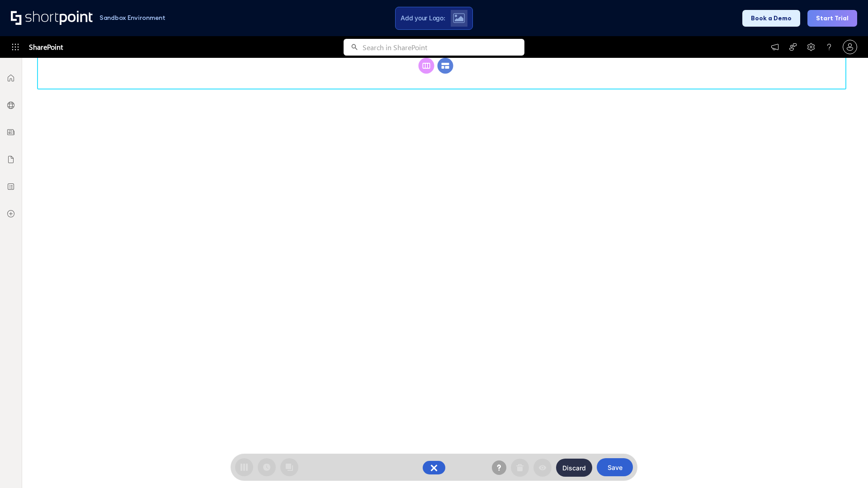 Image resolution: width=868 pixels, height=488 pixels. I want to click on span: SharePoint, so click(46, 47).